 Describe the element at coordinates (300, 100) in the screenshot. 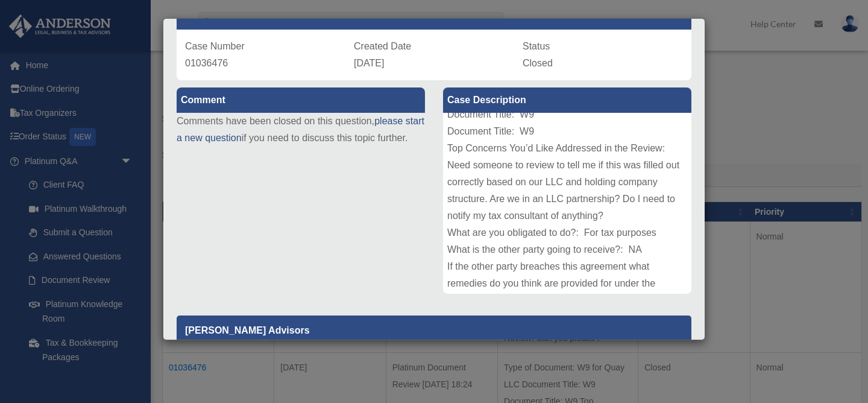

I see `label: Comment` at that location.